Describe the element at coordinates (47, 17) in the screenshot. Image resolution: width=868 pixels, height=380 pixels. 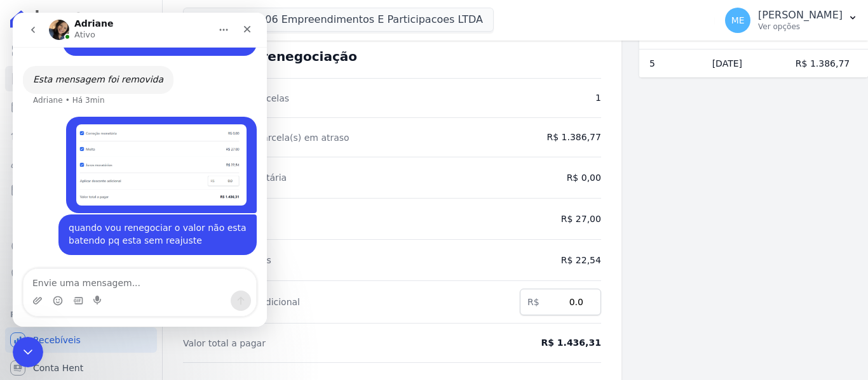
I see `img: Profile image for Adriane` at that location.